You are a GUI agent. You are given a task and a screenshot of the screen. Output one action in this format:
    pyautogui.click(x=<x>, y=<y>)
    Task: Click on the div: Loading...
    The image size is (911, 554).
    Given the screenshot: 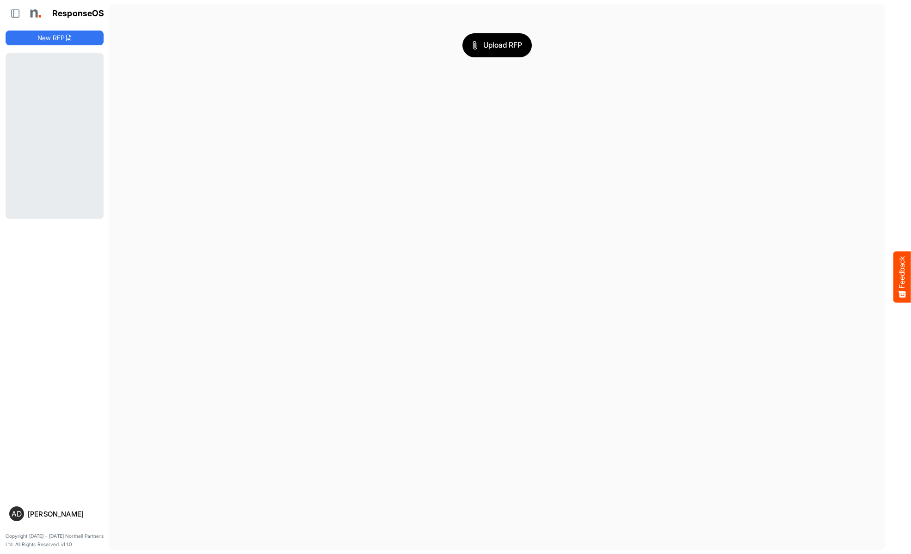 What is the action you would take?
    pyautogui.click(x=55, y=136)
    